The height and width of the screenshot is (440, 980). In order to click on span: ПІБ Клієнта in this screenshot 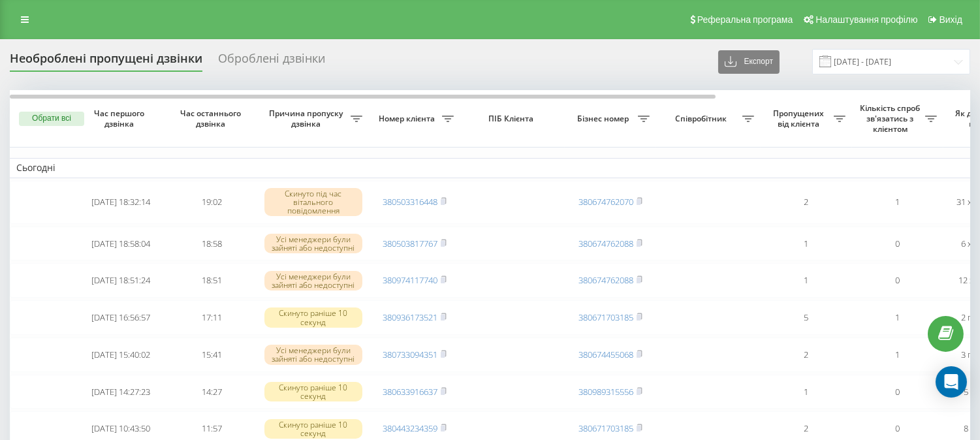, I will do `click(513, 119)`.